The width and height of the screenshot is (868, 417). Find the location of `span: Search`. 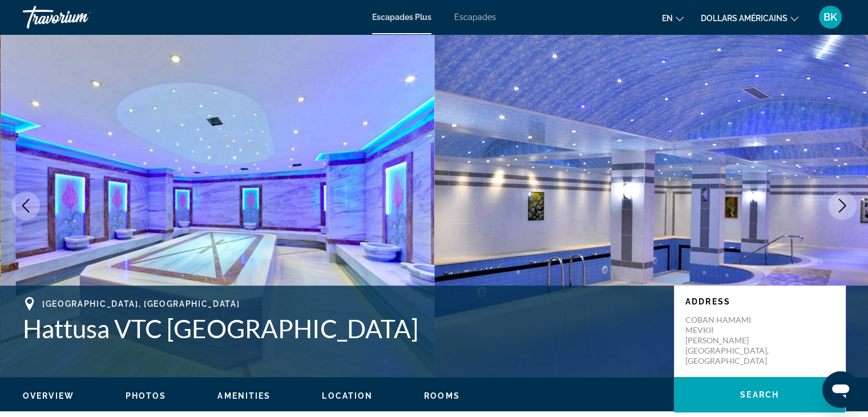

span: Search is located at coordinates (760, 394).